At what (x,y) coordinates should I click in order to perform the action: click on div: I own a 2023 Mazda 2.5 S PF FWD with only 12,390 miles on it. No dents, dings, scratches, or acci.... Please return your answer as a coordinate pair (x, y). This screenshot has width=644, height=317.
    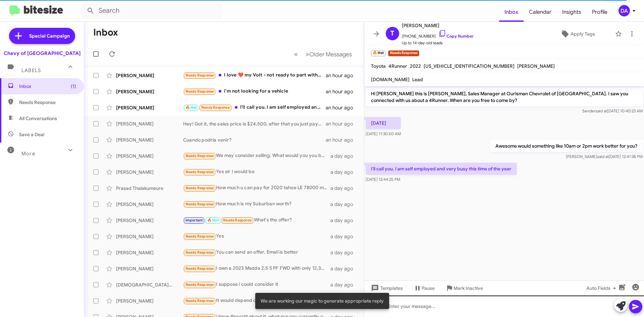
    Looking at the image, I should click on (257, 268).